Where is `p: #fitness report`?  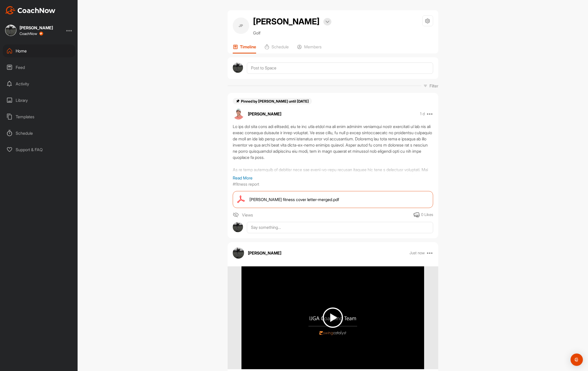
p: #fitness report is located at coordinates (246, 184).